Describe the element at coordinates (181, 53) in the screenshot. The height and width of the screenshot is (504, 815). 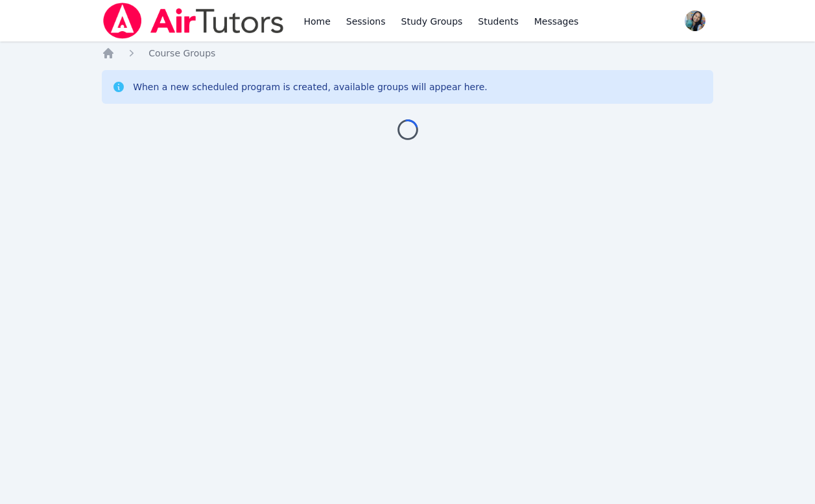
I see `span: Course Groups` at that location.